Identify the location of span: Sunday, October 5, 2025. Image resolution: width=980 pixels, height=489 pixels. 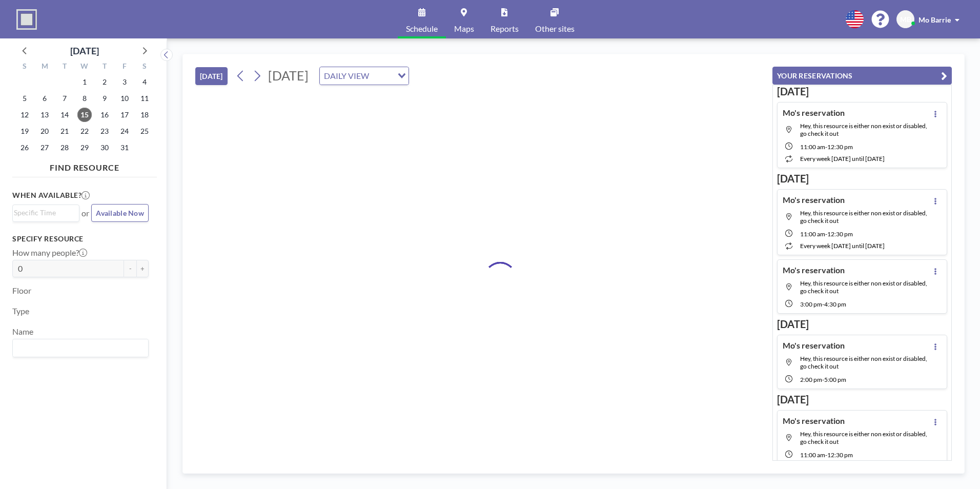
(25, 98).